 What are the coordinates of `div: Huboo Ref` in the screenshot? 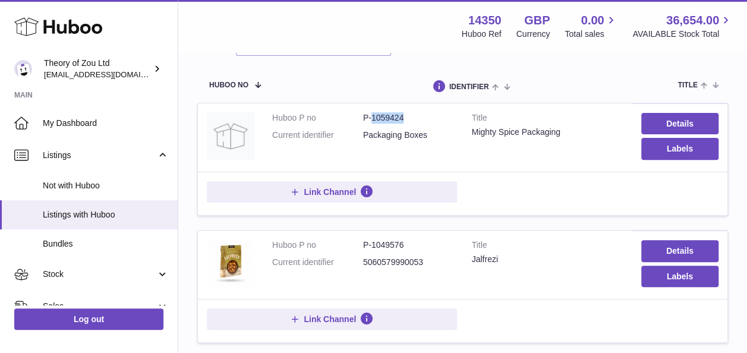 It's located at (481, 34).